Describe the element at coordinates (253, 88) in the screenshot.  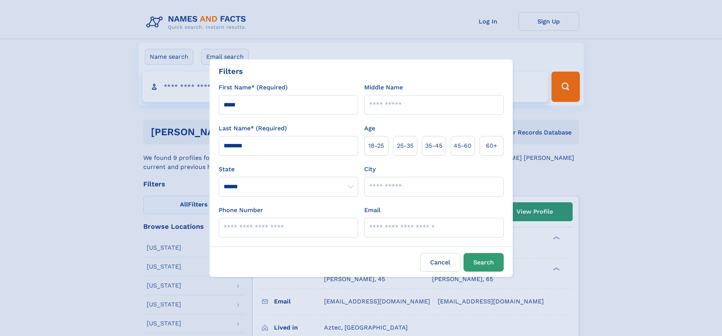
I see `label: First Name* (Required)` at that location.